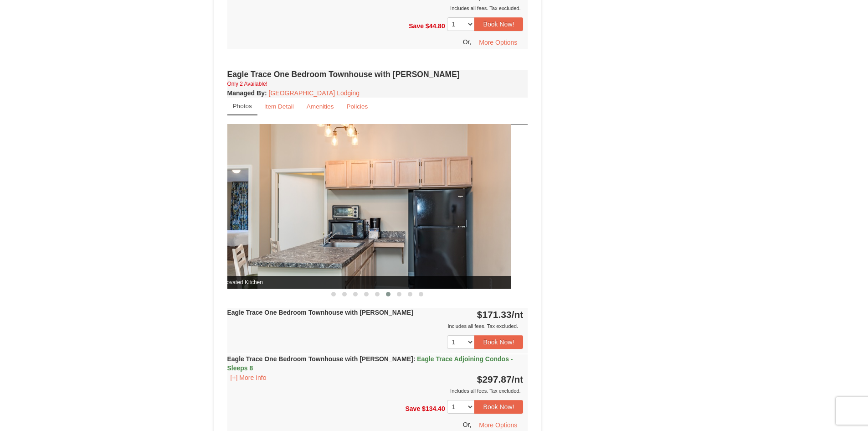 This screenshot has height=431, width=868. I want to click on span: $134.40, so click(433, 409).